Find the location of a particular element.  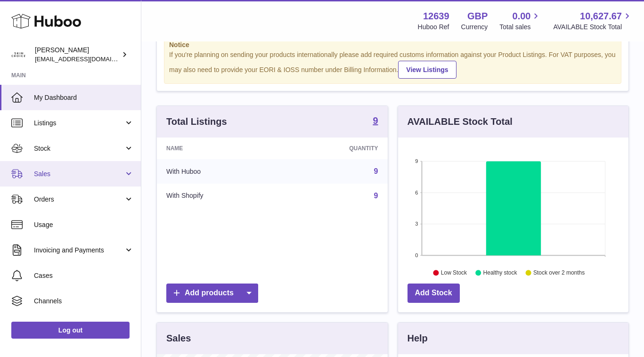

text: 6 is located at coordinates (417, 193).